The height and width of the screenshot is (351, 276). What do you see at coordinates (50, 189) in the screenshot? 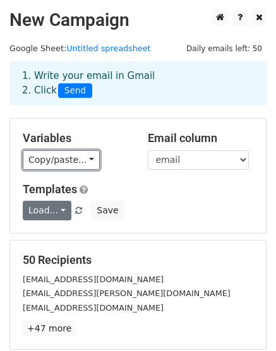
I see `a: Templates` at bounding box center [50, 189].